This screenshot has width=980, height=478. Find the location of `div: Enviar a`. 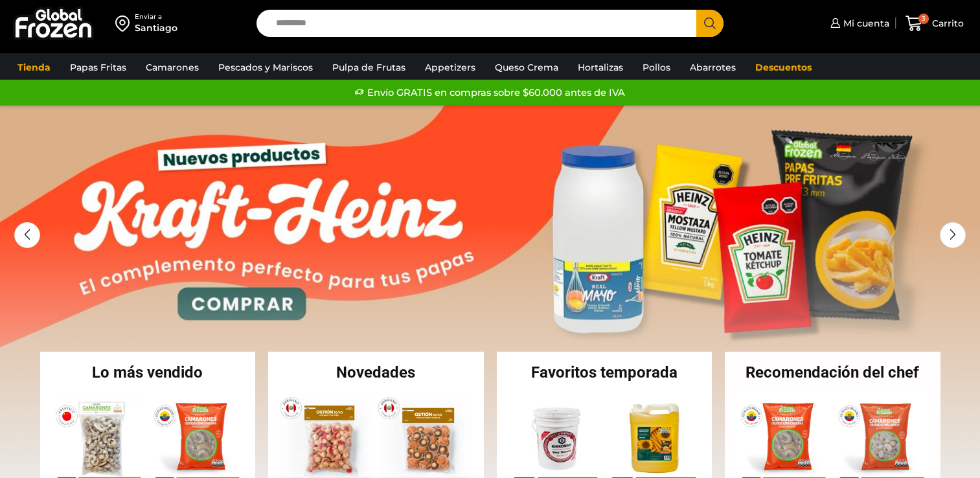

div: Enviar a is located at coordinates (156, 17).